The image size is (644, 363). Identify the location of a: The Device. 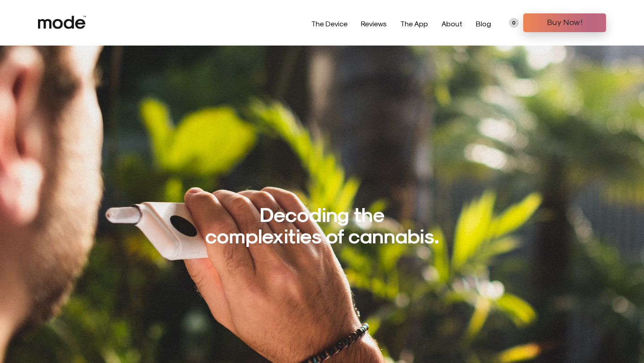
(329, 23).